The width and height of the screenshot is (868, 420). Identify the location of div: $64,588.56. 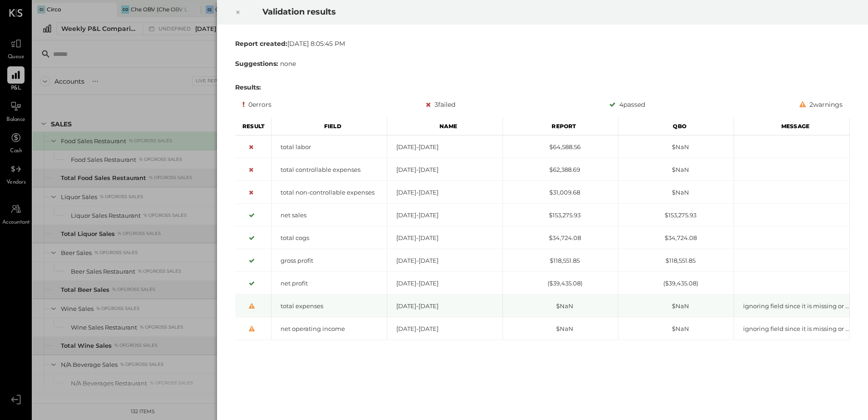
(561, 147).